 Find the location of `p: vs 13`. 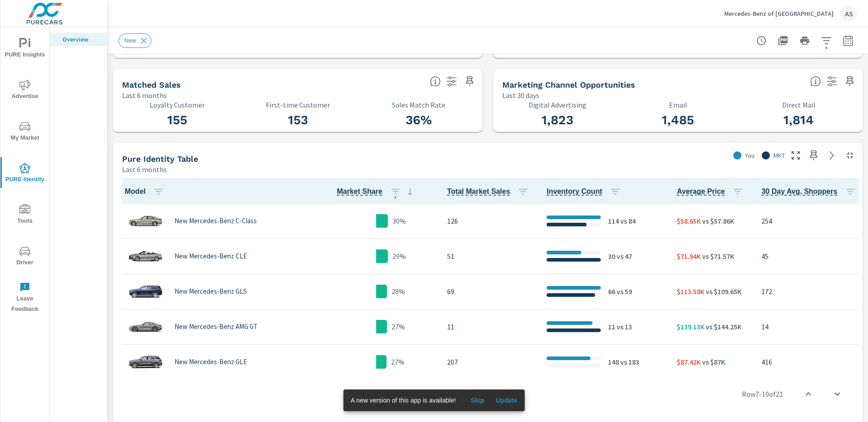

p: vs 13 is located at coordinates (624, 327).